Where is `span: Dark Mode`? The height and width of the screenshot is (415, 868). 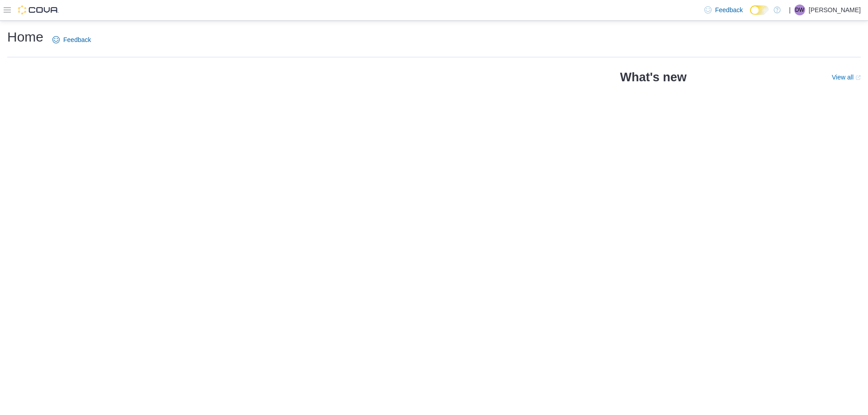 span: Dark Mode is located at coordinates (749, 15).